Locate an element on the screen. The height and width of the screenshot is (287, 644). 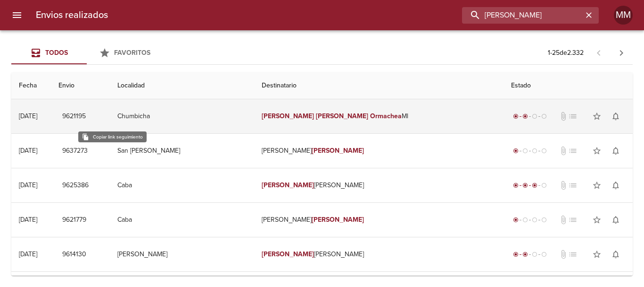
button: 9621195 is located at coordinates (74, 116).